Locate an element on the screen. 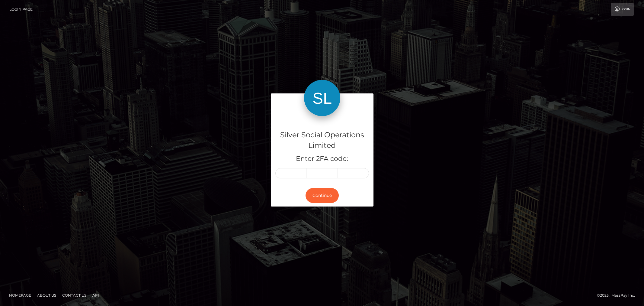  a: Contact Us is located at coordinates (74, 295).